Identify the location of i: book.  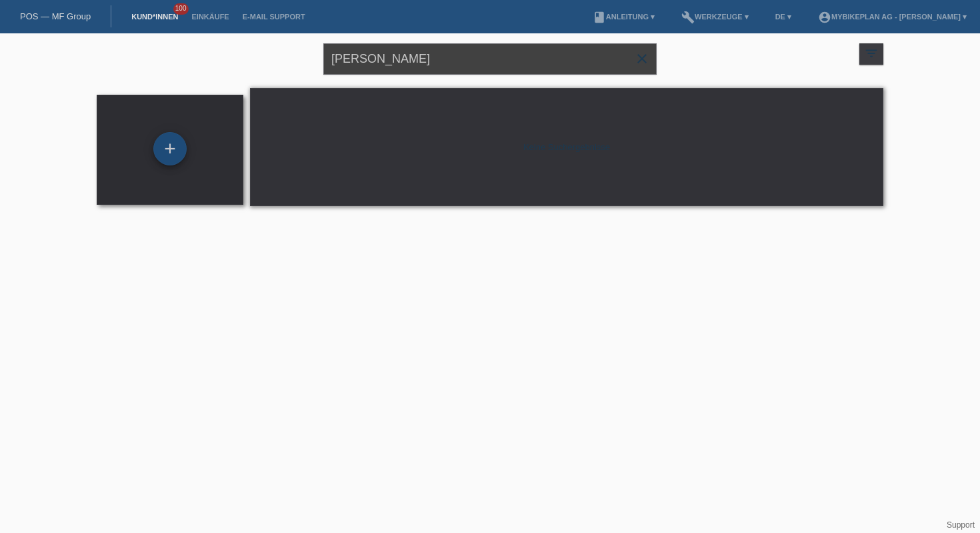
(599, 17).